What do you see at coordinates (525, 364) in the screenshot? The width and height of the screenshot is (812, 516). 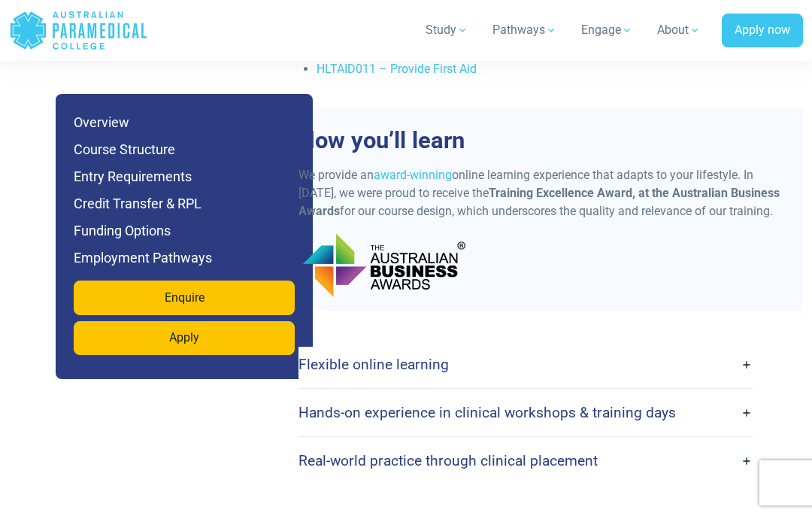 I see `a: Flexible online learning` at bounding box center [525, 364].